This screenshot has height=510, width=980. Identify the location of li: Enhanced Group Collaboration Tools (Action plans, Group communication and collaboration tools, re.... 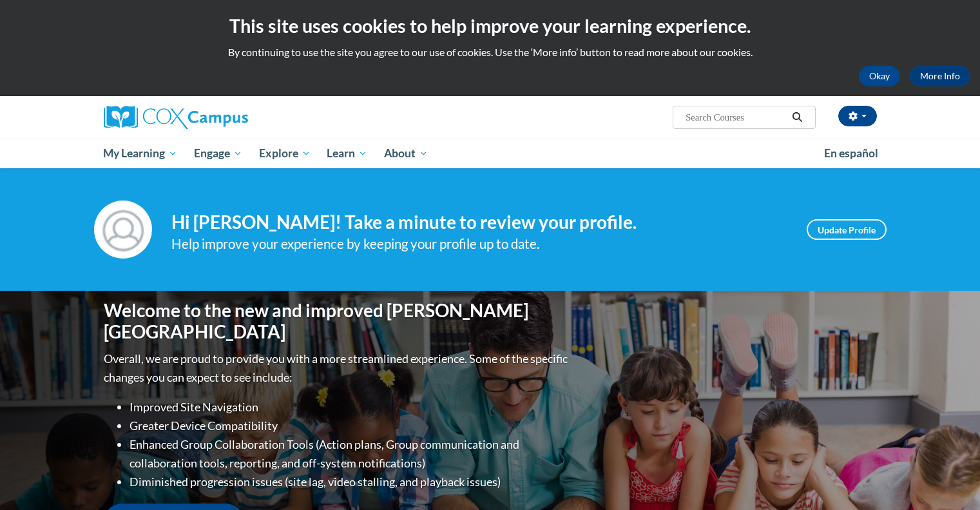
(350, 454).